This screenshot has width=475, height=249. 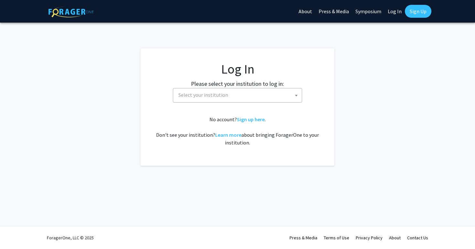 I want to click on img: ForagerOne Logo, so click(x=71, y=12).